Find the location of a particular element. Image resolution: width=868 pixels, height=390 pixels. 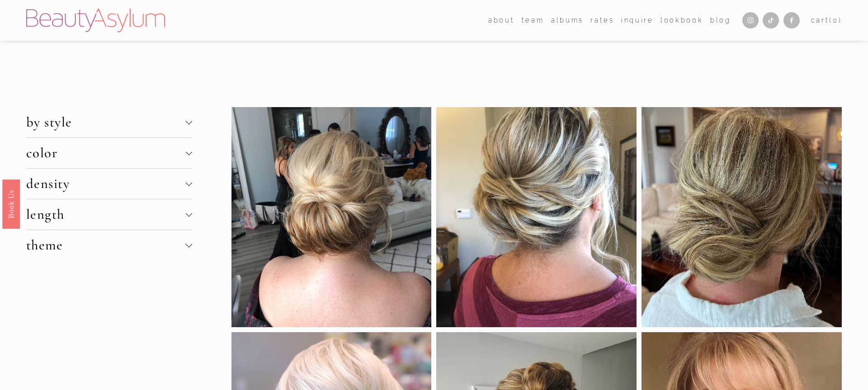

span: length is located at coordinates (106, 214).